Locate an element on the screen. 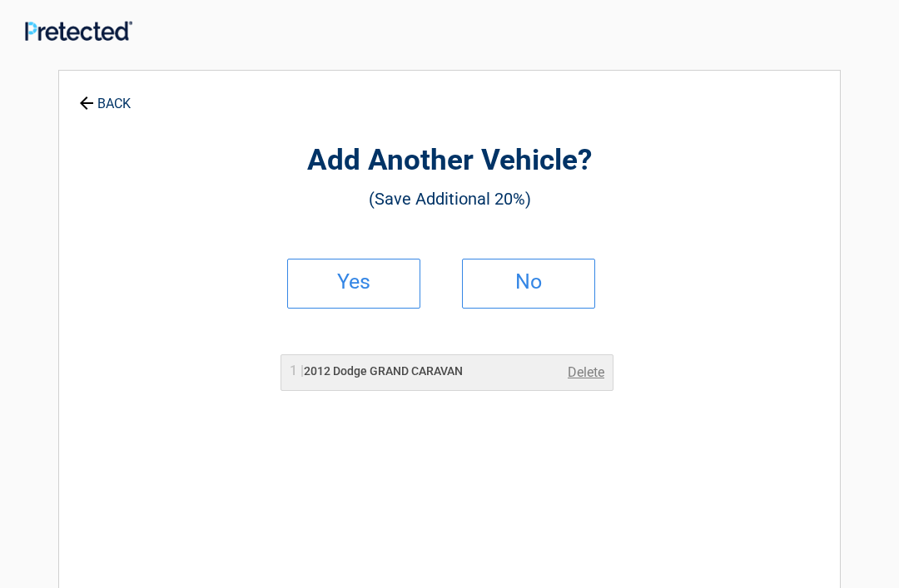 Image resolution: width=899 pixels, height=588 pixels. a: BACK is located at coordinates (105, 96).